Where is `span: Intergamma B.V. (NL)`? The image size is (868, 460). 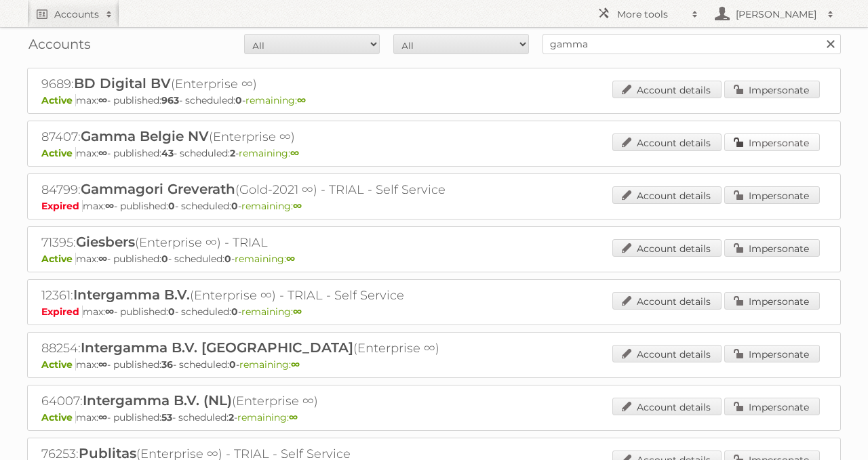
span: Intergamma B.V. (NL) is located at coordinates (157, 400).